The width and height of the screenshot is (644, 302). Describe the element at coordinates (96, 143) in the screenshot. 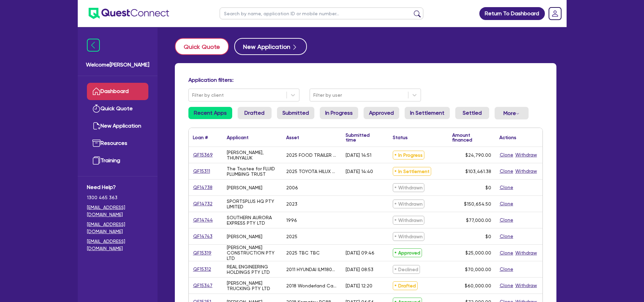

I see `img: resources` at that location.